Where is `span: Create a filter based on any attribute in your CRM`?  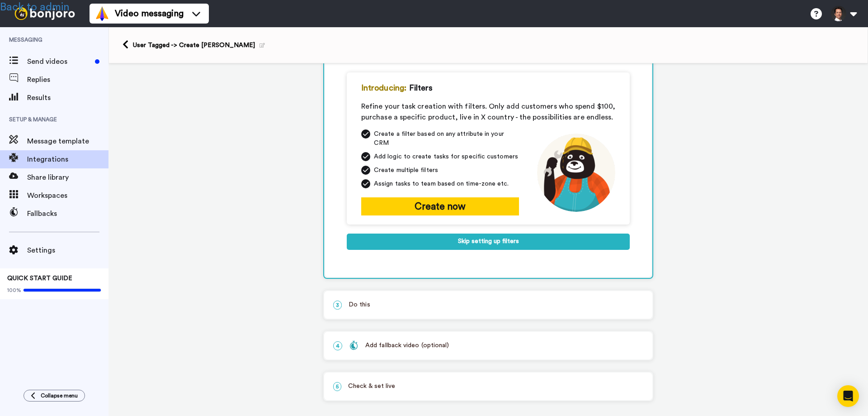 span: Create a filter based on any attribute in your CRM is located at coordinates (447, 138).